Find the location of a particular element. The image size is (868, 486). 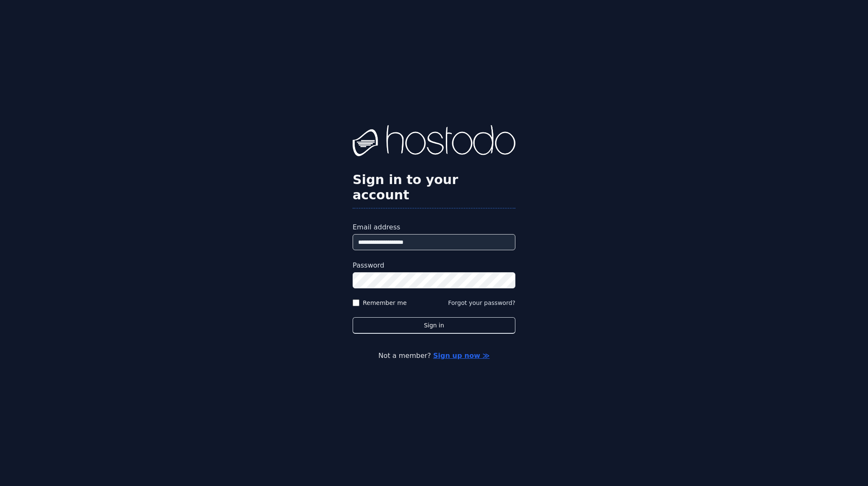

h2: Sign in to your account is located at coordinates (434, 187).